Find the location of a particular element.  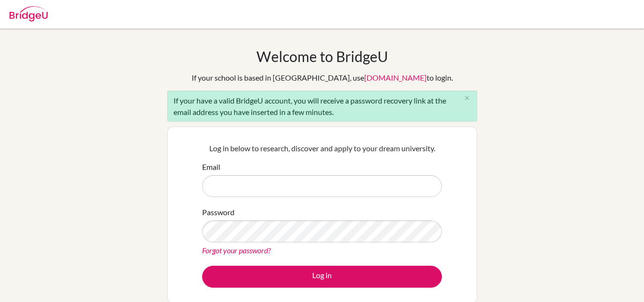

p: Log in below to research, discover and apply to your dream university. is located at coordinates (322, 149).